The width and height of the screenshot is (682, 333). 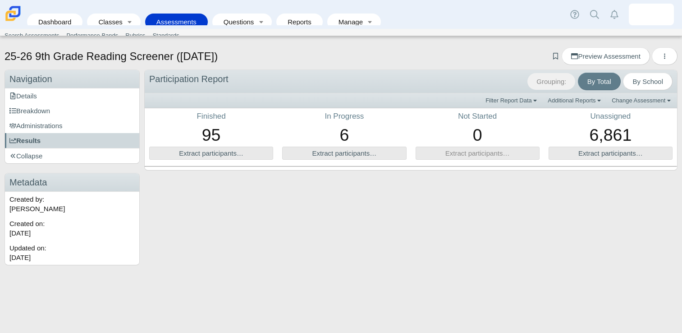 I want to click on a: By Total, so click(x=599, y=81).